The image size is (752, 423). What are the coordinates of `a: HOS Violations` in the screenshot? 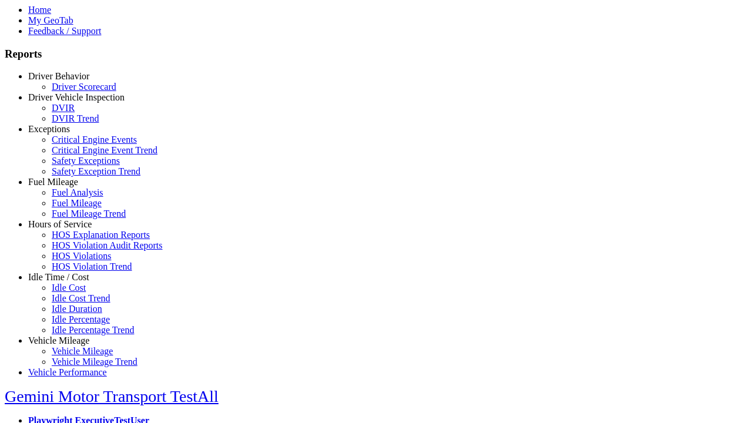 It's located at (81, 256).